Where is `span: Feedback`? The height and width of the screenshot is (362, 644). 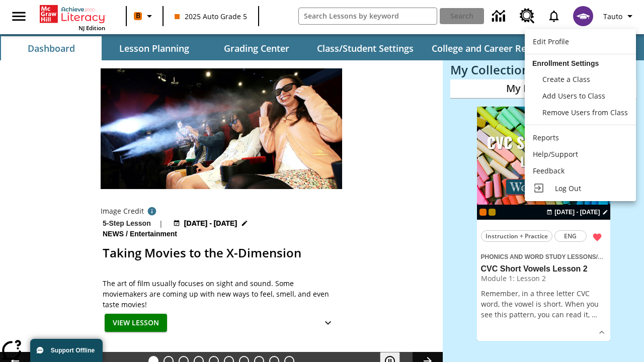 span: Feedback is located at coordinates (548, 171).